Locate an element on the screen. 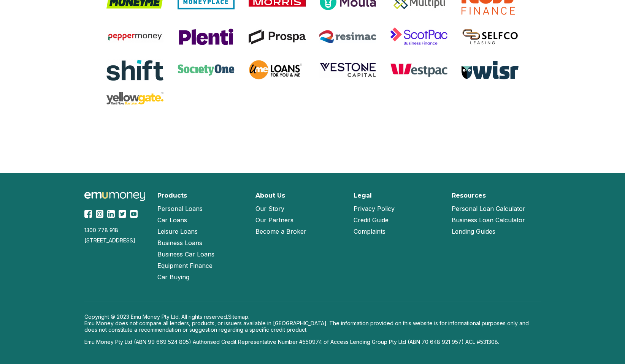 Image resolution: width=625 pixels, height=364 pixels. h2: About Us is located at coordinates (270, 195).